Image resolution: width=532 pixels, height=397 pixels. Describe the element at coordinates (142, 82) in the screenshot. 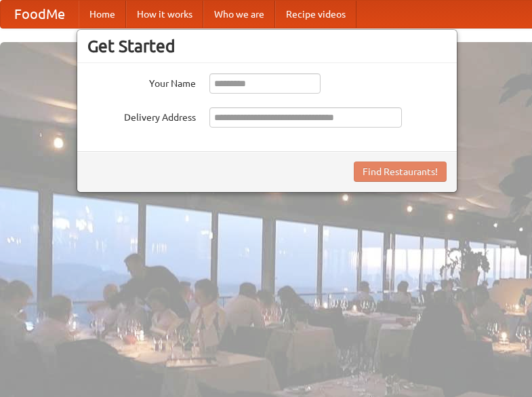

I see `label: Your Name` at that location.